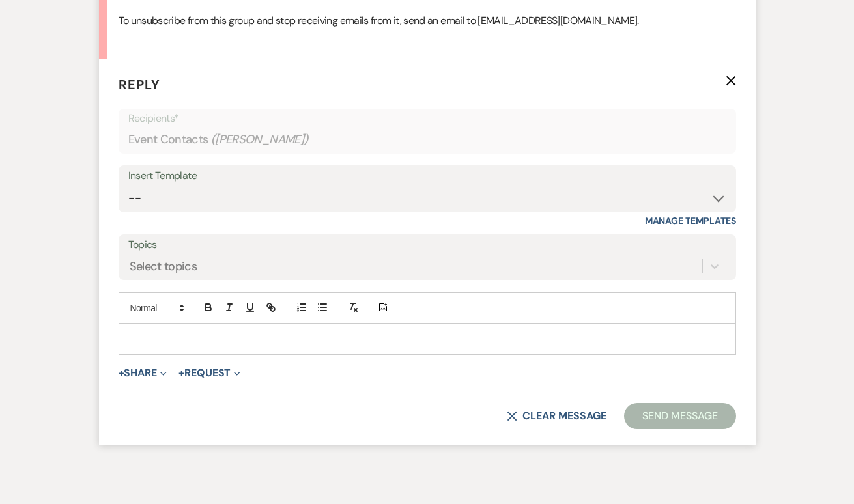 This screenshot has width=854, height=504. What do you see at coordinates (556, 417) in the screenshot?
I see `button: Clear message` at bounding box center [556, 417].